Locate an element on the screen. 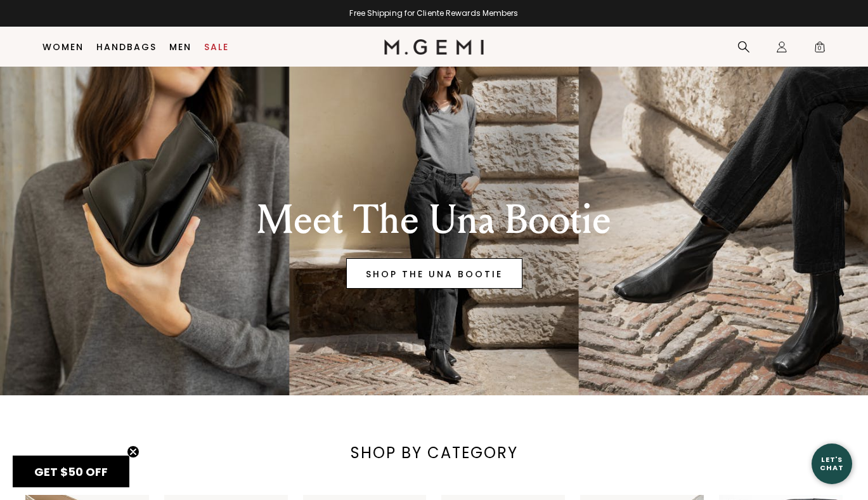 This screenshot has width=868, height=500. span: 0 is located at coordinates (820, 49).